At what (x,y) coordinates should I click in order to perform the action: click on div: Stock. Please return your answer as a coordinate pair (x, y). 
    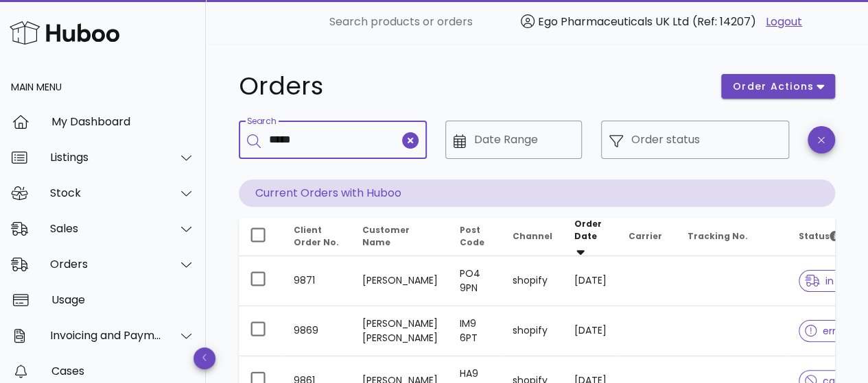
    Looking at the image, I should click on (105, 193).